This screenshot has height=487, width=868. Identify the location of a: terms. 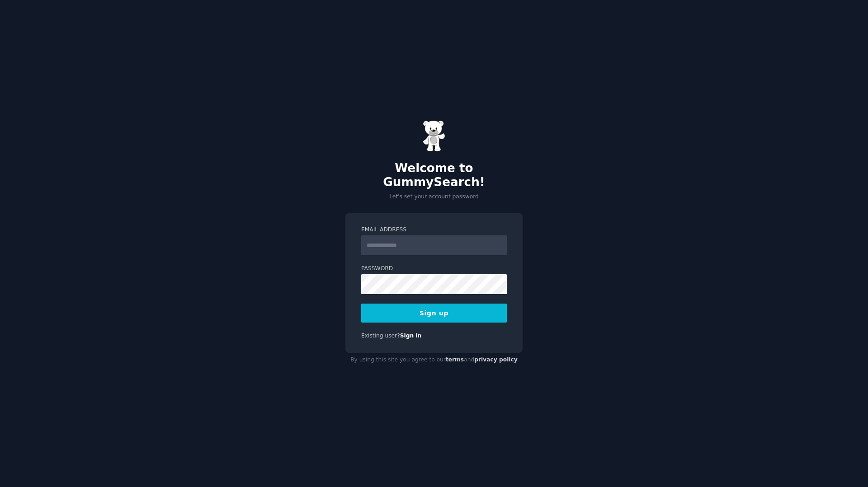
(455, 359).